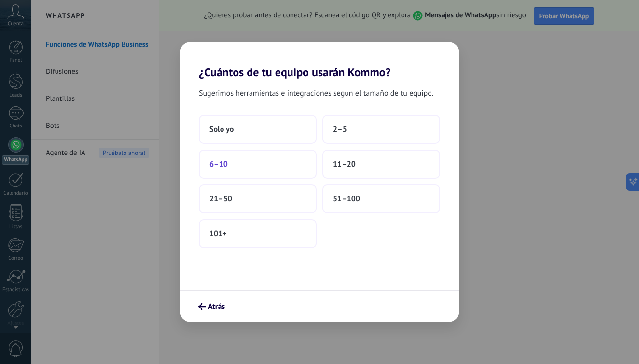 The image size is (639, 364). I want to click on button: 11–20, so click(381, 164).